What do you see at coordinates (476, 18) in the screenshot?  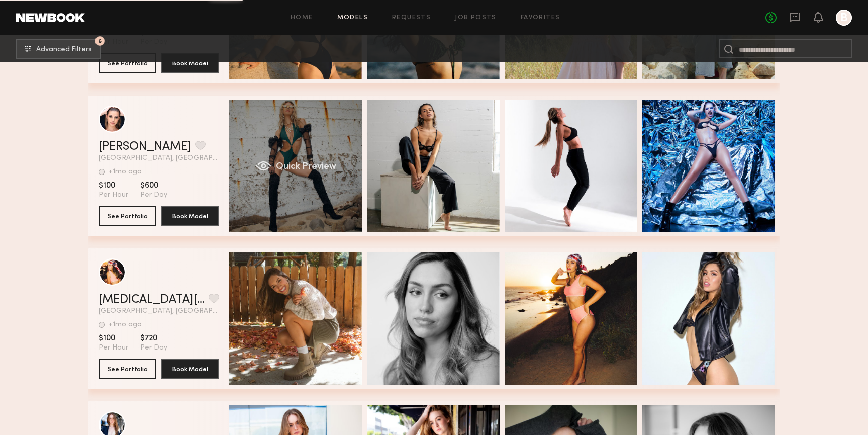 I see `a: Job Posts` at bounding box center [476, 18].